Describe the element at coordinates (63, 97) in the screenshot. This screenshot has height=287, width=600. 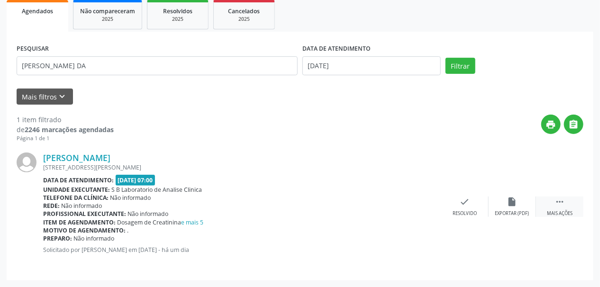
I see `i: keyboard_arrow_down` at that location.